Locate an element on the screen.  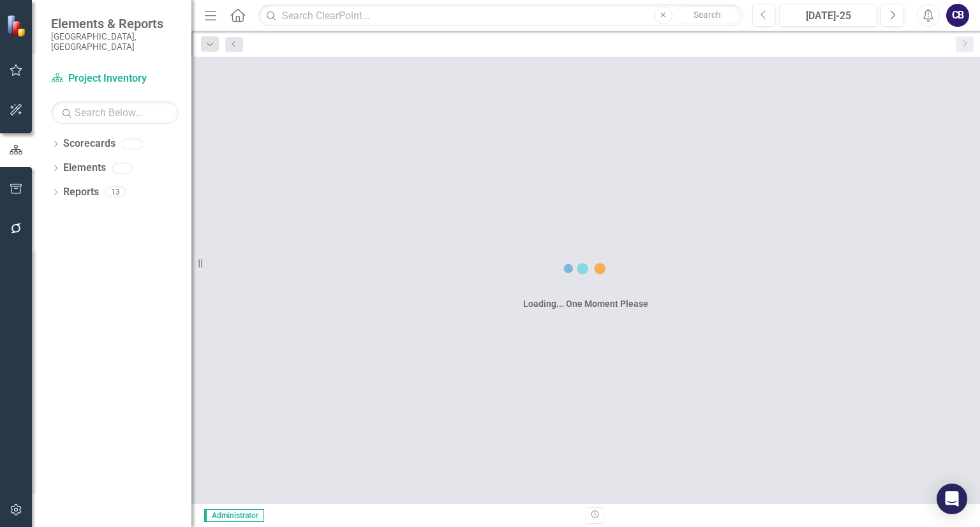
span: Administrator is located at coordinates (234, 516).